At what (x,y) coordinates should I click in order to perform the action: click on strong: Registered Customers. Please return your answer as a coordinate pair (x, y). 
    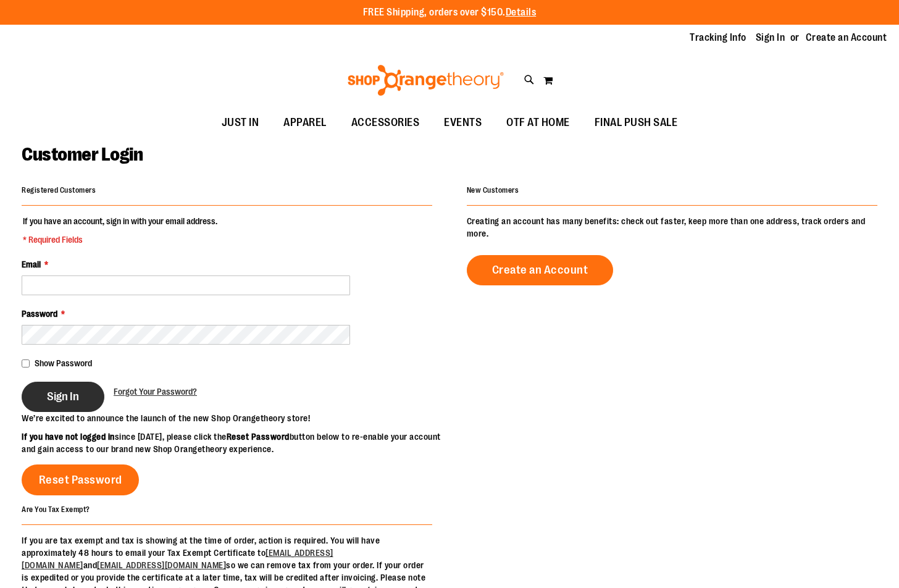
    Looking at the image, I should click on (59, 190).